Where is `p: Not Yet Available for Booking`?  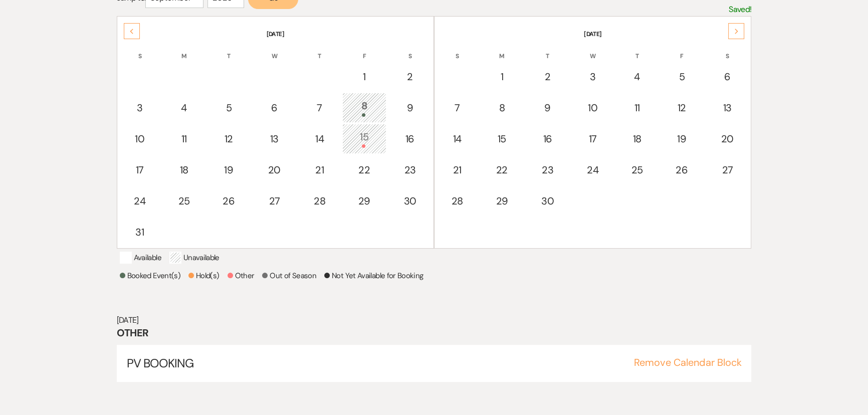 p: Not Yet Available for Booking is located at coordinates (373, 276).